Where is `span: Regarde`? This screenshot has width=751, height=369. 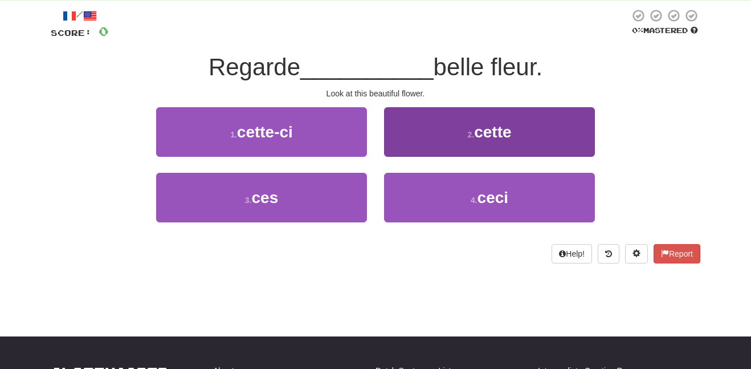 span: Regarde is located at coordinates (254, 67).